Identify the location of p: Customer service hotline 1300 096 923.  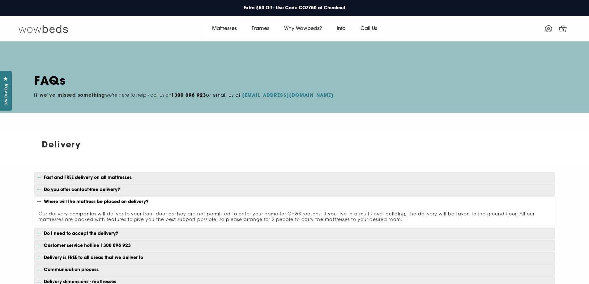
(294, 246).